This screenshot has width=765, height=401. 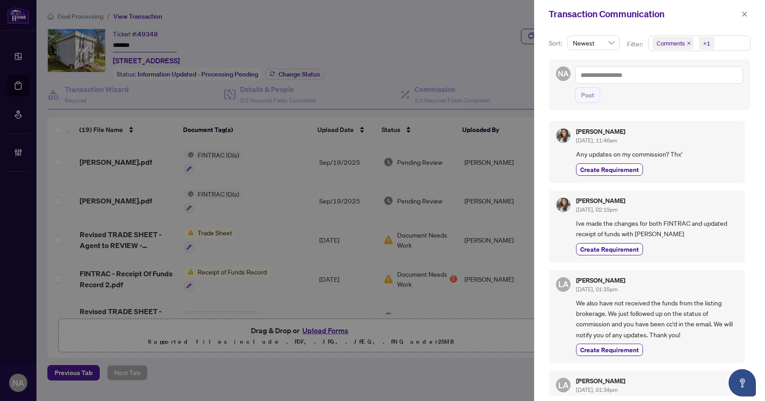 I want to click on span: Any updates on my commission? Thx', so click(x=657, y=154).